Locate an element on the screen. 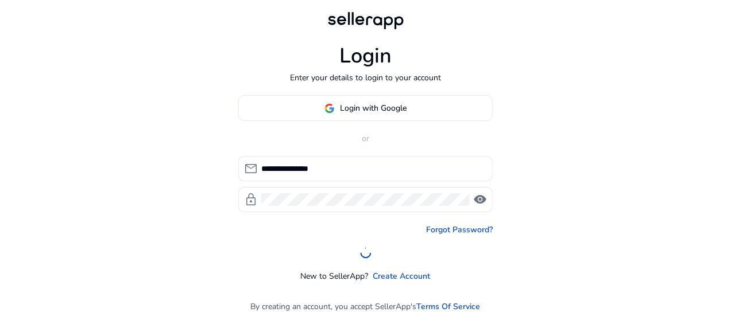 The width and height of the screenshot is (731, 316). img: google-logo.svg is located at coordinates (330, 109).